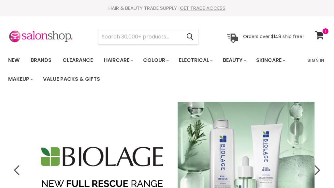  I want to click on a: Colour, so click(156, 60).